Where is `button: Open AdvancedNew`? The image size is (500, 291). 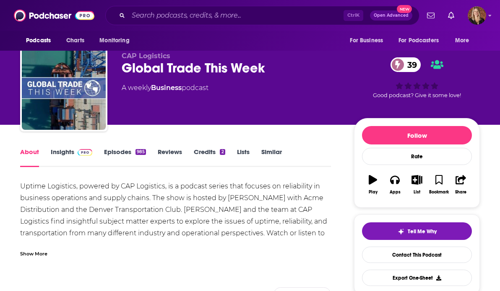
button: Open AdvancedNew is located at coordinates (391, 16).